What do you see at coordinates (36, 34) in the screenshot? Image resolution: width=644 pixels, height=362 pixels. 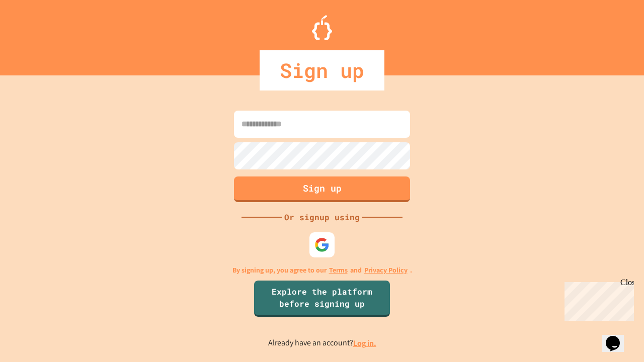 I see `div: Chat with us now!Close` at bounding box center [36, 34].